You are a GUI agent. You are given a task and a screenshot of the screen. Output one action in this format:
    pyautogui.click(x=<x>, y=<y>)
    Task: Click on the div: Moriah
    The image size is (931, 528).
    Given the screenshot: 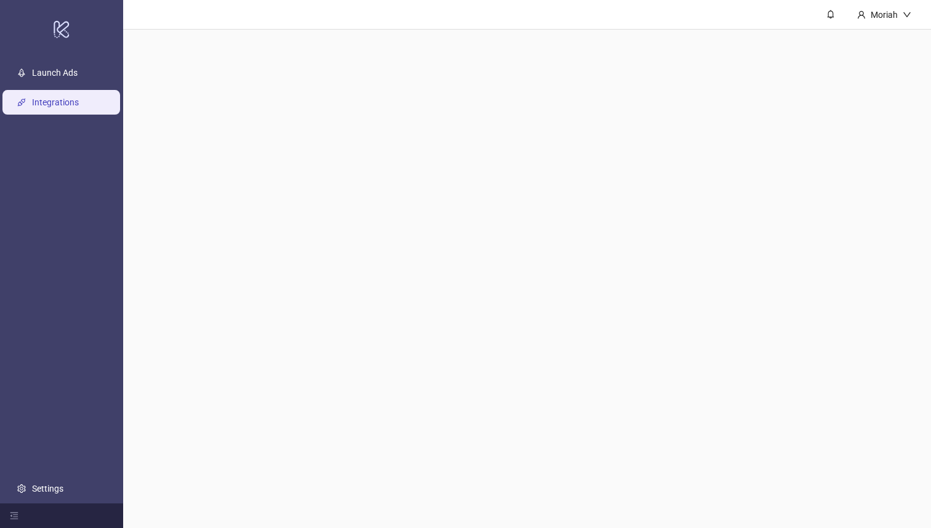 What is the action you would take?
    pyautogui.click(x=884, y=15)
    